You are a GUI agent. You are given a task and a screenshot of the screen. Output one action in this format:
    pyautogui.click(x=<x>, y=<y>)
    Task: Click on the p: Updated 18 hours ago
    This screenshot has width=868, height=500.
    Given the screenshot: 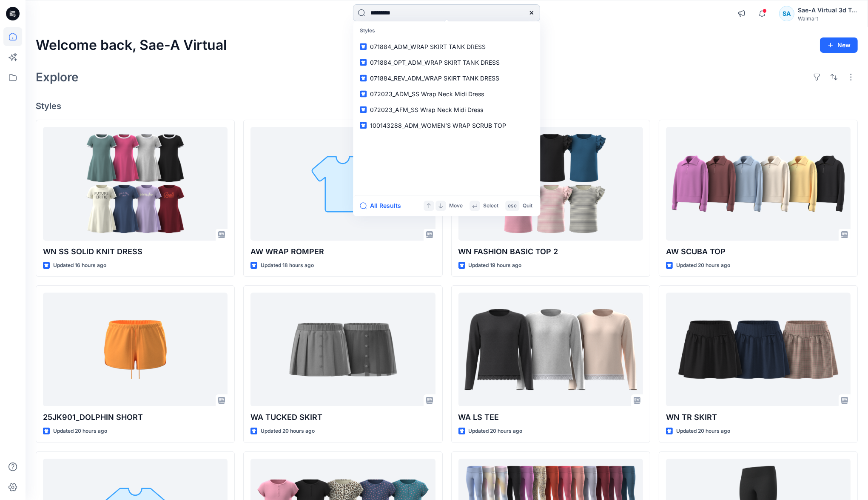 What is the action you would take?
    pyautogui.click(x=287, y=265)
    